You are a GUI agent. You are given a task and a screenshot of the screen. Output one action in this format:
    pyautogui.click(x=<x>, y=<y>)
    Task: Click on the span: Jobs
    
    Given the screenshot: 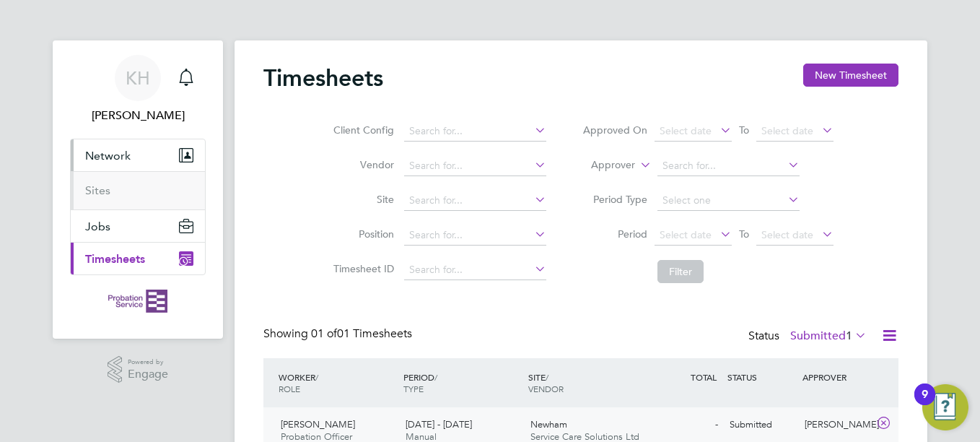 What is the action you would take?
    pyautogui.click(x=97, y=226)
    